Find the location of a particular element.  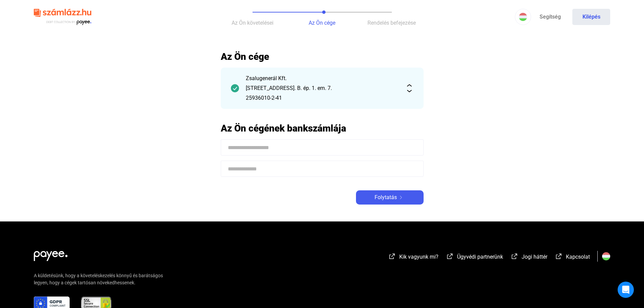

h2: Az Ön cége is located at coordinates (322, 56).